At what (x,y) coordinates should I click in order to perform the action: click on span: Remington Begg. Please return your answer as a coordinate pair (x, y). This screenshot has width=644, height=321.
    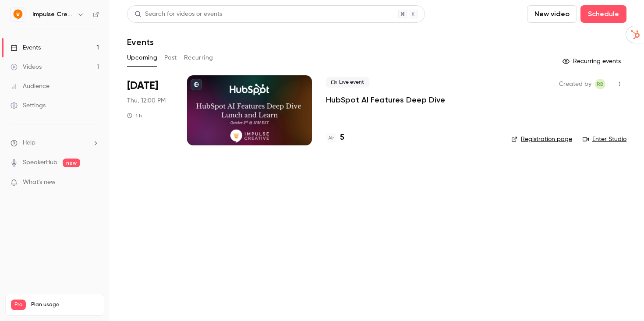
    Looking at the image, I should click on (600, 84).